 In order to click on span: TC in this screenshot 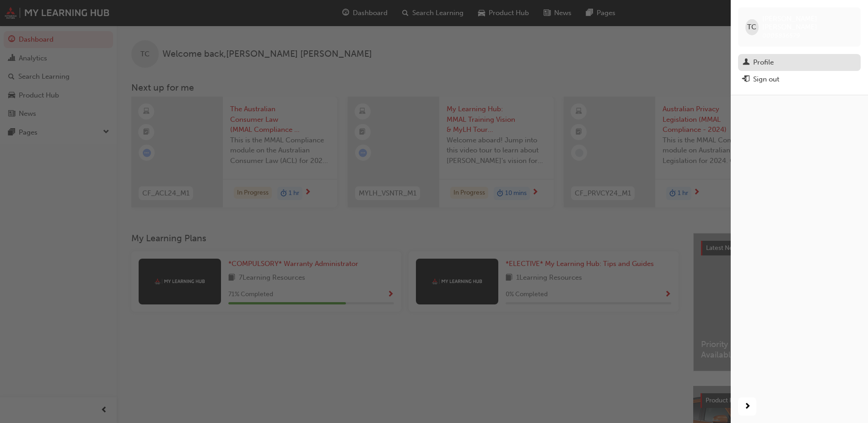, I will do `click(752, 27)`.